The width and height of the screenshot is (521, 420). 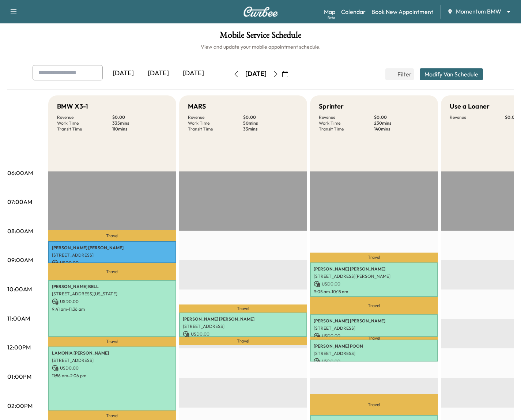 I want to click on p: 33 mins, so click(x=270, y=129).